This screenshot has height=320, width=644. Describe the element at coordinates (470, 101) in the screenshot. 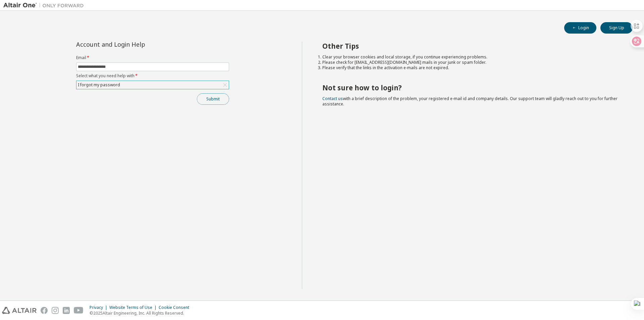

I see `span: with a brief description of the problem, your registered e-mail id and company details. Our suppo...` at that location.